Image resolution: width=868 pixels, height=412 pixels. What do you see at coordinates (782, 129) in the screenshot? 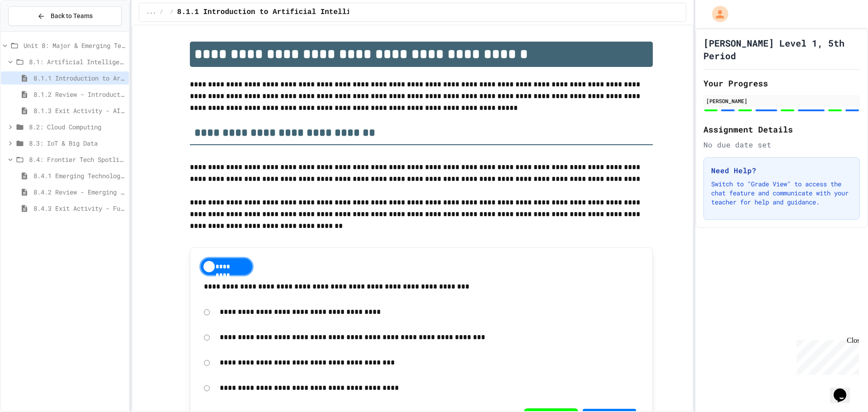
I see `h2: Assignment Details` at bounding box center [782, 129].